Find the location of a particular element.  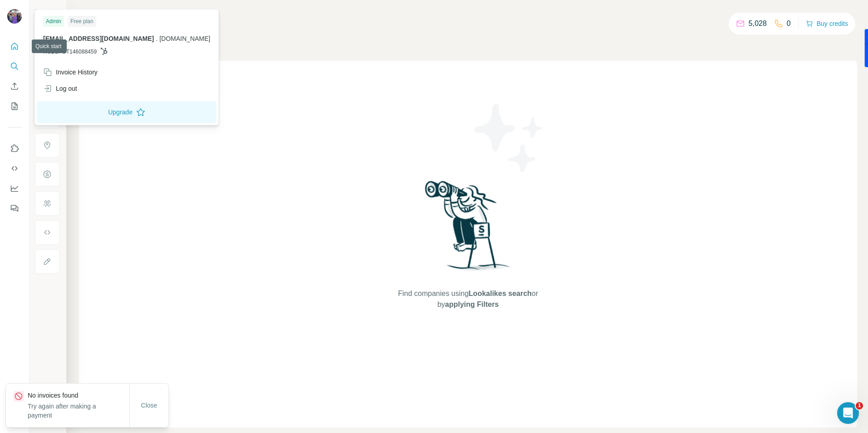

button: Enrich CSV is located at coordinates (14, 86).